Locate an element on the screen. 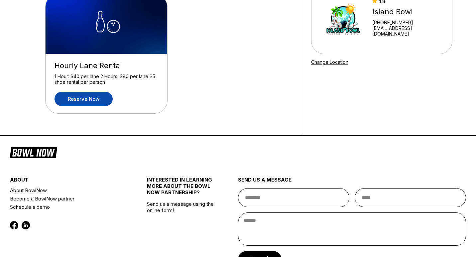 This screenshot has height=257, width=476. div: Hourly Lane Rental is located at coordinates (106, 65).